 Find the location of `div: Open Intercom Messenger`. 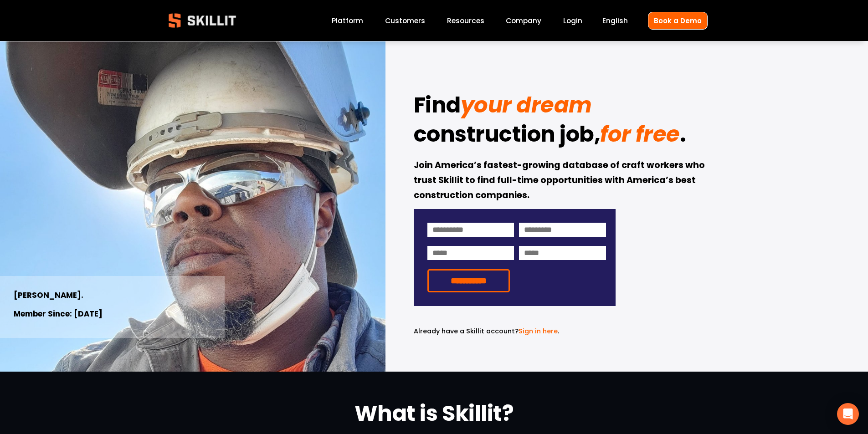

div: Open Intercom Messenger is located at coordinates (848, 414).